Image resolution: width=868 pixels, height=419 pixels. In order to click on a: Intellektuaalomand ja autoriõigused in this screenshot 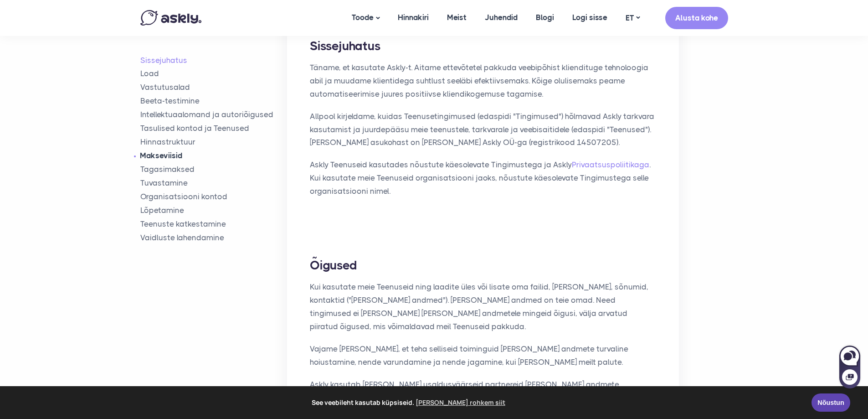, I will do `click(214, 115)`.